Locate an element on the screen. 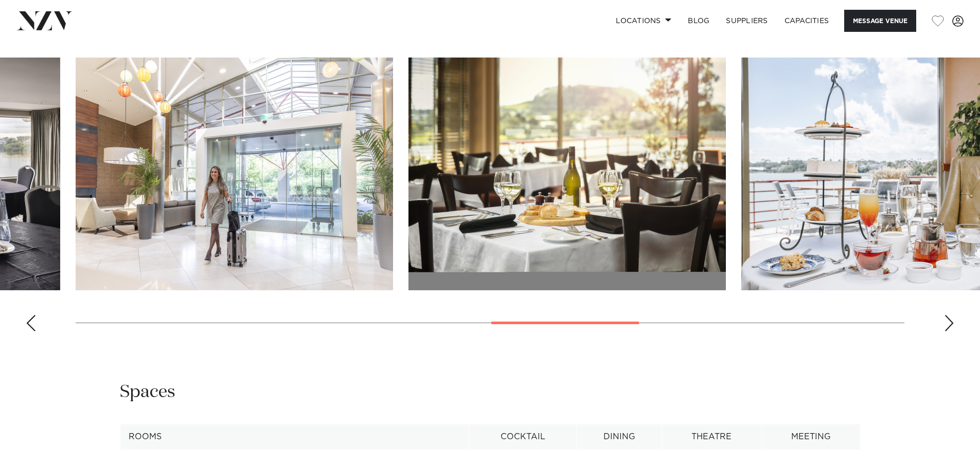 Image resolution: width=980 pixels, height=468 pixels. th: Theatre is located at coordinates (711, 437).